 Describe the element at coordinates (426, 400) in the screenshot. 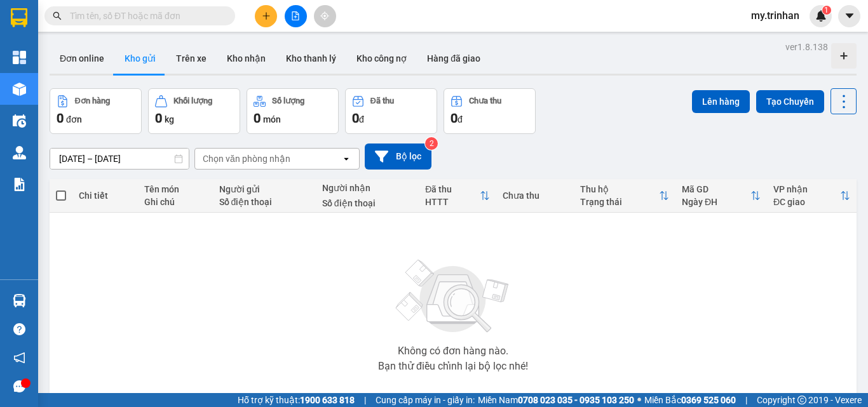

I see `span: Cung cấp máy in - giấy in:` at that location.